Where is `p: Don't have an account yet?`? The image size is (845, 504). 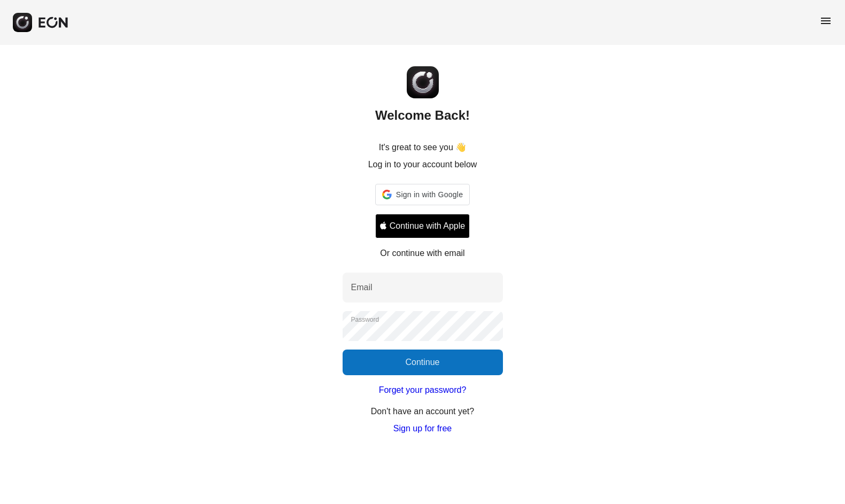
p: Don't have an account yet? is located at coordinates (422, 411).